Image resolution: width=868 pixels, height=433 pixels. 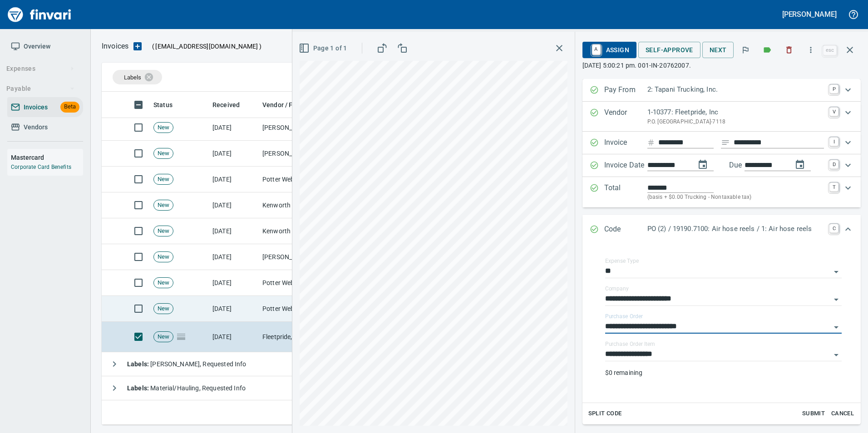 What do you see at coordinates (605, 414) in the screenshot?
I see `span: Split Code` at bounding box center [605, 414].